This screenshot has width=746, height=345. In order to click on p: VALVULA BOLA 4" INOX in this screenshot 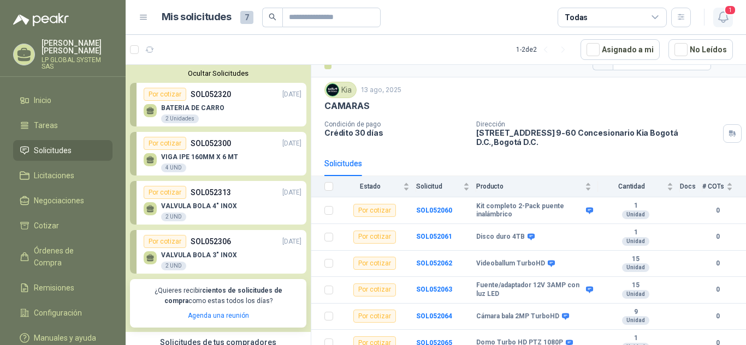, I will do `click(199, 206)`.